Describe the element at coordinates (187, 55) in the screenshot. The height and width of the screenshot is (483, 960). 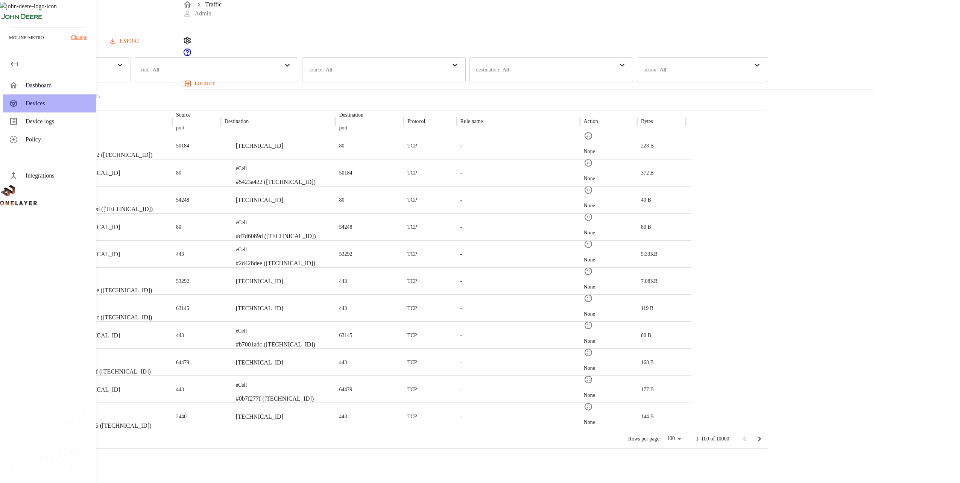
I see `a: onelayer-support` at that location.